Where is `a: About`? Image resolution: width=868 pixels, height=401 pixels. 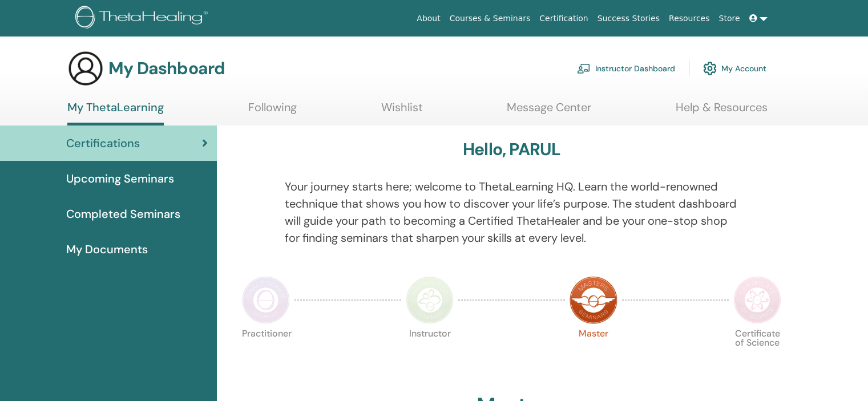 a: About is located at coordinates (428, 18).